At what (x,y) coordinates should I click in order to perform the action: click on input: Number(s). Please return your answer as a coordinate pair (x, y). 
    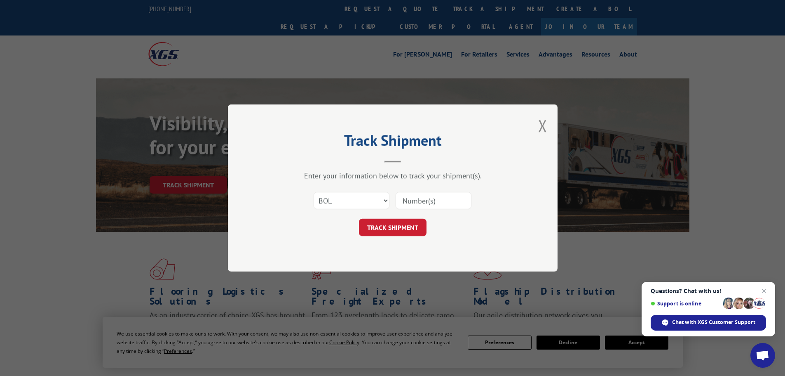
    Looking at the image, I should click on (434, 200).